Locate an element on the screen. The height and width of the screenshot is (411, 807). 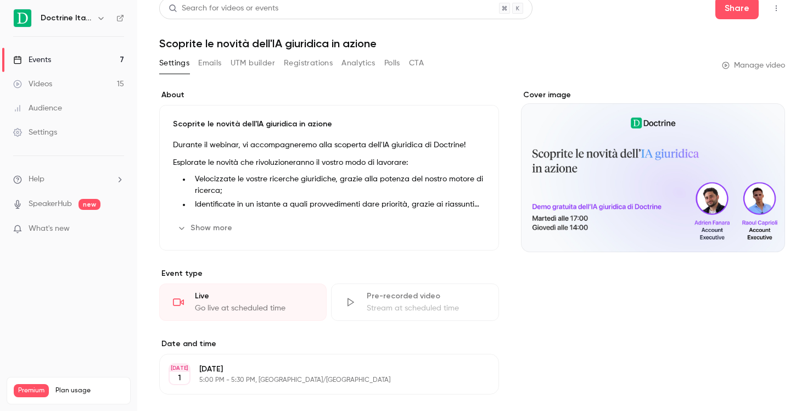
span: Plan usage is located at coordinates (89, 390).